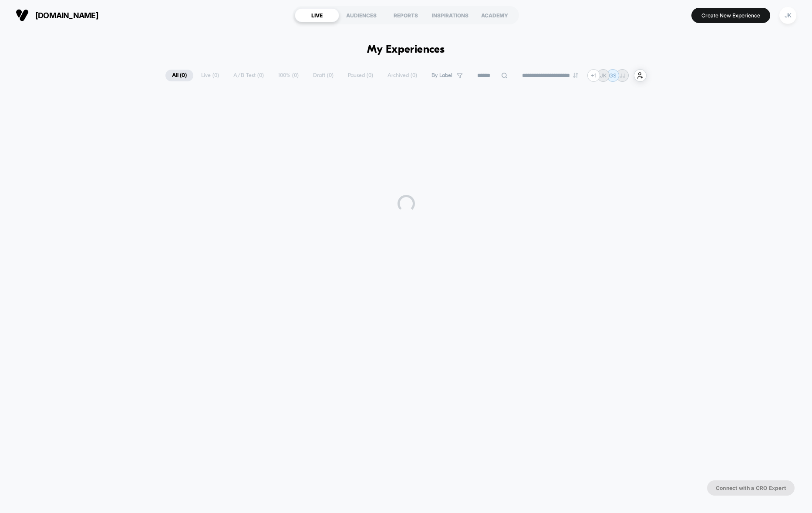  What do you see at coordinates (603, 75) in the screenshot?
I see `p: JK` at bounding box center [603, 75].